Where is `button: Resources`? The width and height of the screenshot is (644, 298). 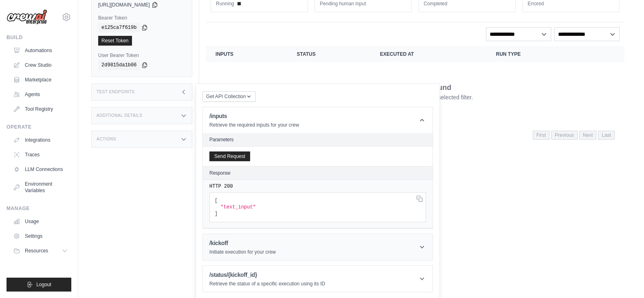 button: Resources is located at coordinates (40, 251).